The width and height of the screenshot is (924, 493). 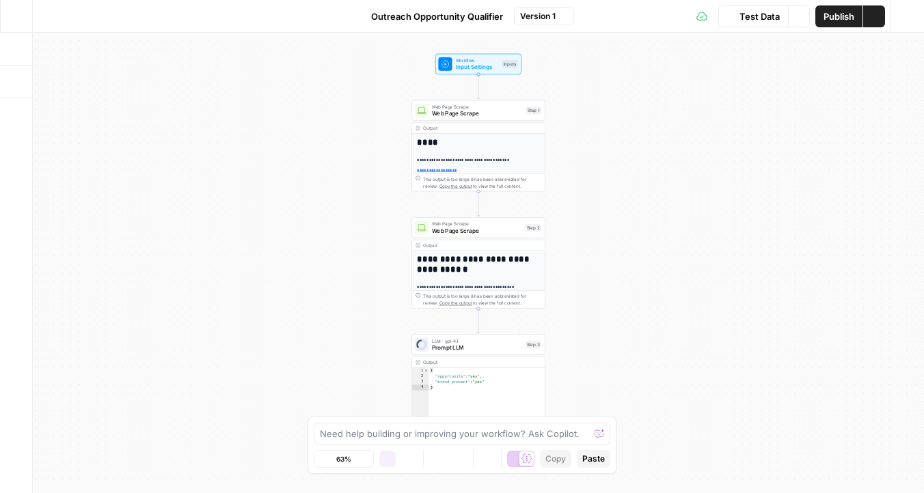 I want to click on span: Test Data, so click(x=759, y=16).